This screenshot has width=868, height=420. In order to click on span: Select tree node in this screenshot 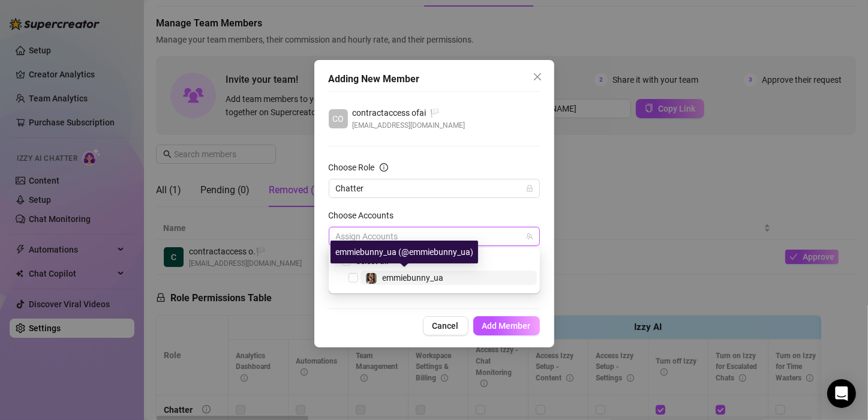, I will do `click(353, 278)`.